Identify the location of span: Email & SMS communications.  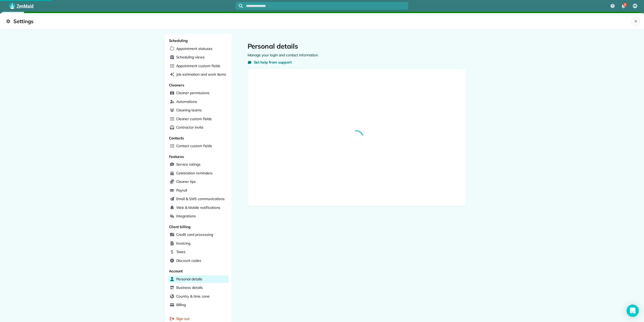
(200, 199).